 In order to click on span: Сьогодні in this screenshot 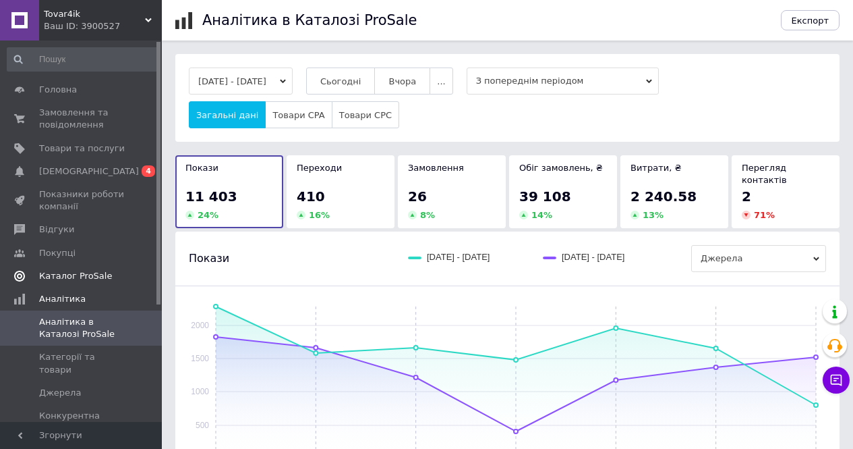, I will do `click(341, 81)`.